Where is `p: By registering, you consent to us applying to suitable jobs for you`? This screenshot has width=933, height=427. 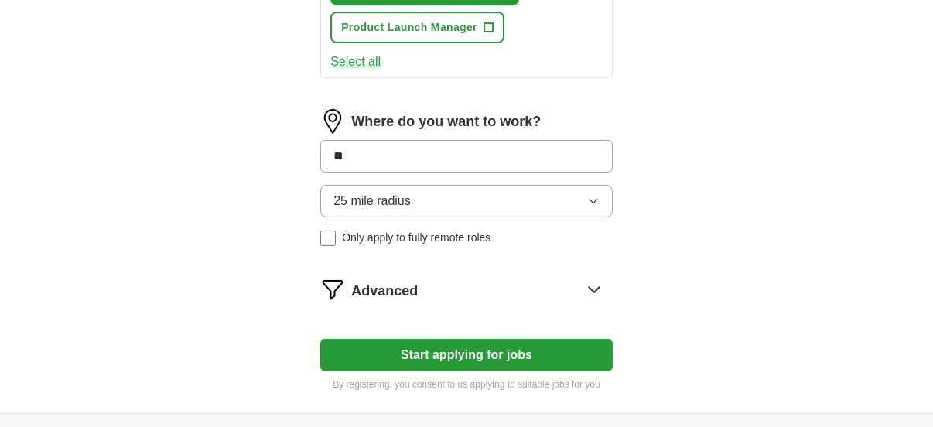
p: By registering, you consent to us applying to suitable jobs for you is located at coordinates (467, 385).